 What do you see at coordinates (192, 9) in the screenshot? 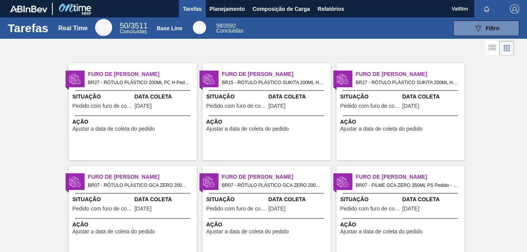
I see `span: Tarefas` at bounding box center [192, 9].